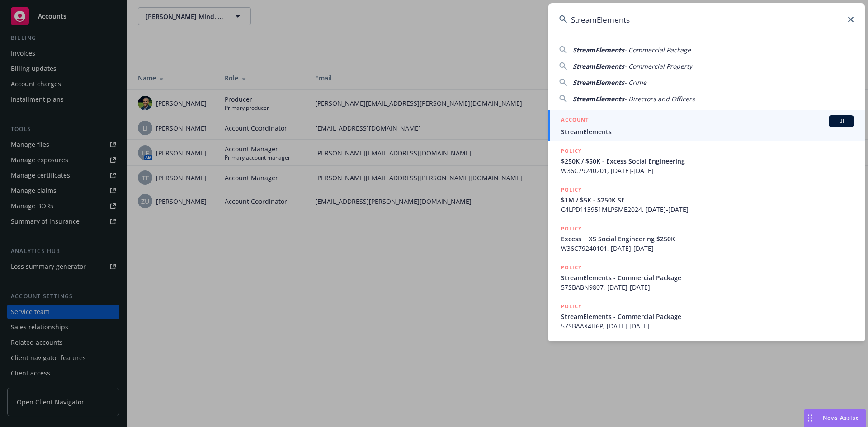 The image size is (868, 427). I want to click on h5: ACCOUNT, so click(574, 121).